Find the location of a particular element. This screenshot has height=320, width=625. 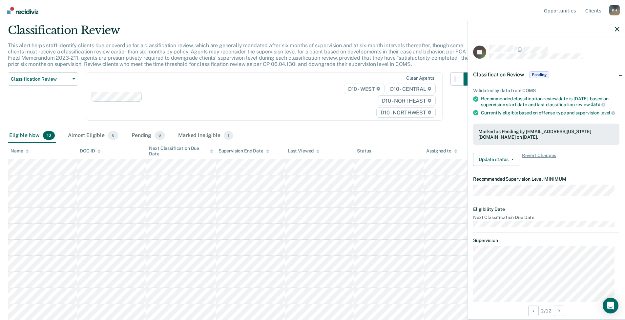

span: Revert Changes is located at coordinates (539, 159).